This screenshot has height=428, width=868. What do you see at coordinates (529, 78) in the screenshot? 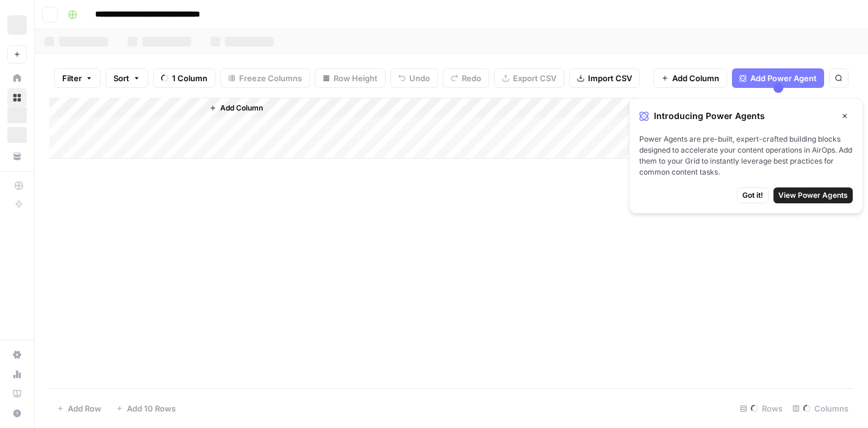
I see `button: Export CSV` at bounding box center [529, 78].